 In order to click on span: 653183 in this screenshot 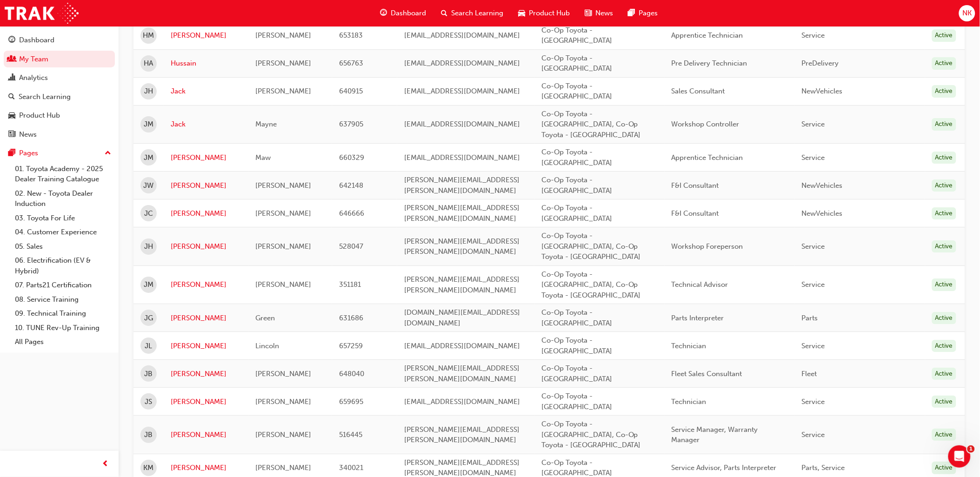, I will do `click(351, 35)`.